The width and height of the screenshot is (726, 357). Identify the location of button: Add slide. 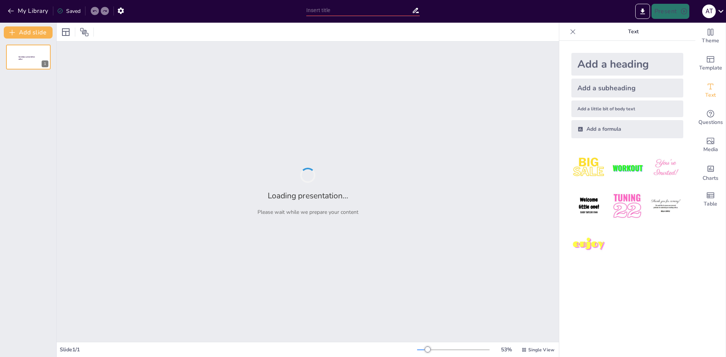
(28, 33).